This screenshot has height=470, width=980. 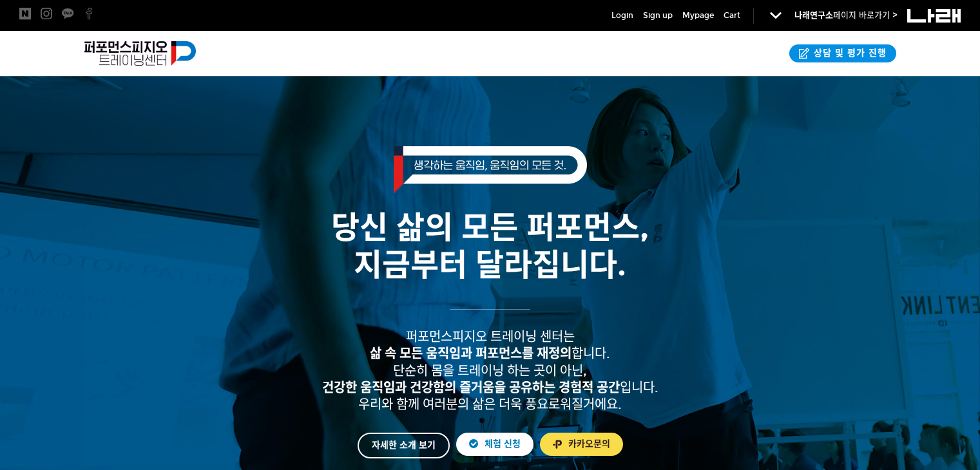 What do you see at coordinates (490, 337) in the screenshot?
I see `span: 퍼포먼스피지오 트레이닝 센터는` at bounding box center [490, 337].